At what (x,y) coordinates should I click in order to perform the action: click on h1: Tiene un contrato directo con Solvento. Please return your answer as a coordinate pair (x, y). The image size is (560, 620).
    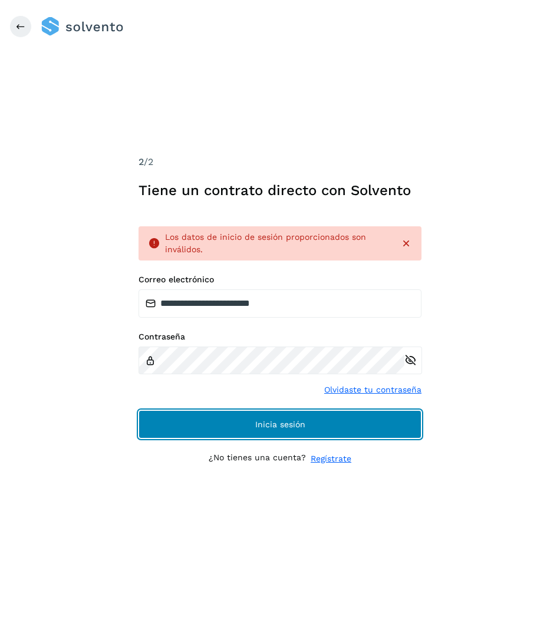
    Looking at the image, I should click on (280, 190).